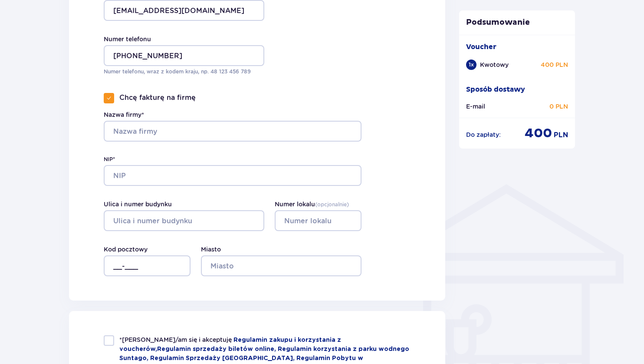  What do you see at coordinates (496, 90) in the screenshot?
I see `p: Sposób dostawy` at bounding box center [496, 90].